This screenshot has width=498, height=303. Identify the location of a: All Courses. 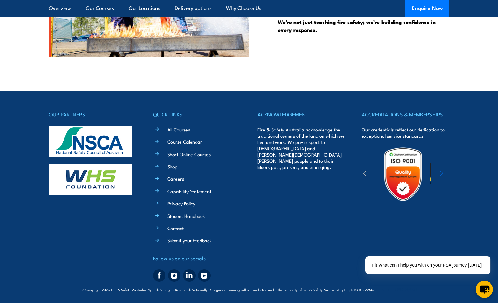
(179, 129).